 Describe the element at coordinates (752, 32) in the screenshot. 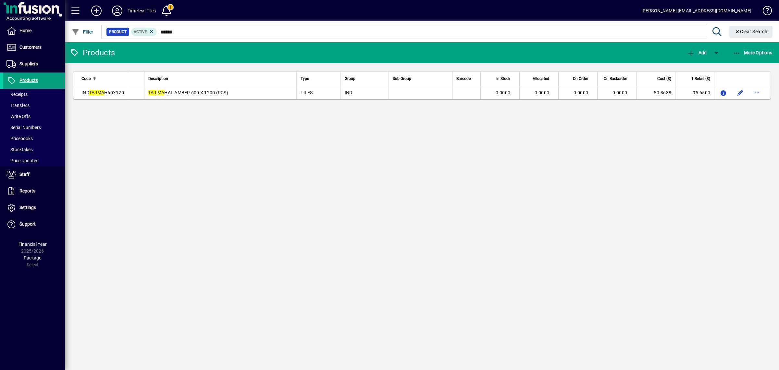

I see `span: Clear Search` at that location.